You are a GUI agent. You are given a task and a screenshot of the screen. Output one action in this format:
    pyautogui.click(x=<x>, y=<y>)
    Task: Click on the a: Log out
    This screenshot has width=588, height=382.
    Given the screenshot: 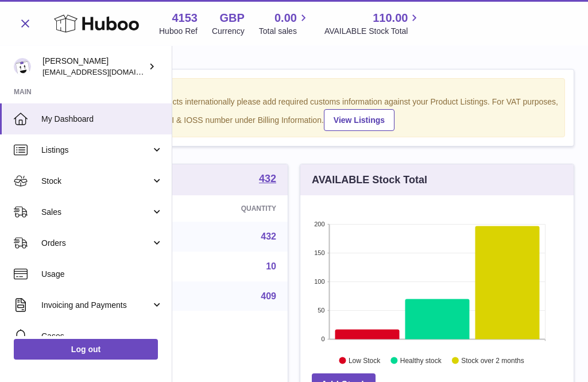 What is the action you would take?
    pyautogui.click(x=86, y=349)
    